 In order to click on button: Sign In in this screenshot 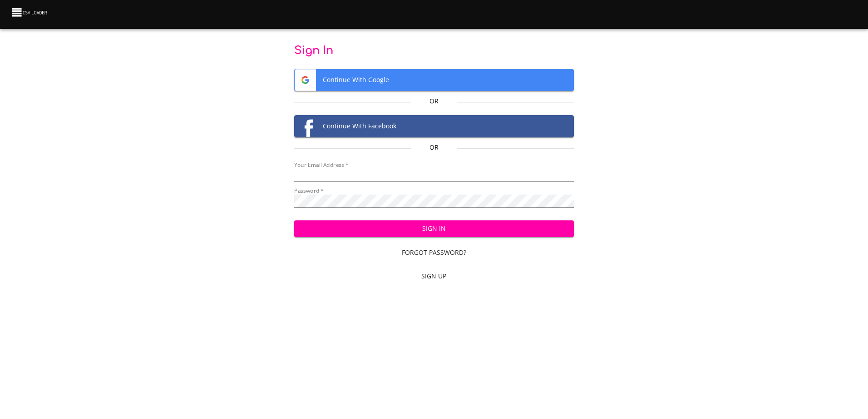, I will do `click(434, 229)`.